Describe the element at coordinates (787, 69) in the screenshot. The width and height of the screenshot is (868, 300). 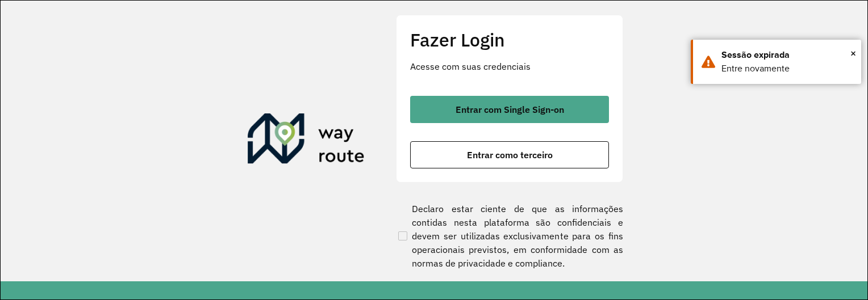
I see `div: Entre novamente` at that location.